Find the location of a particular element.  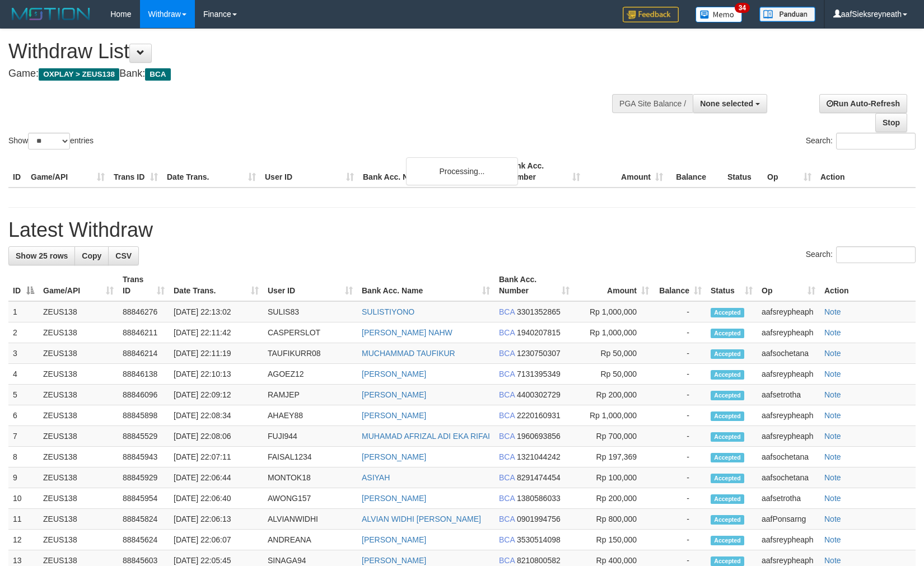

select: Showentries is located at coordinates (49, 141).